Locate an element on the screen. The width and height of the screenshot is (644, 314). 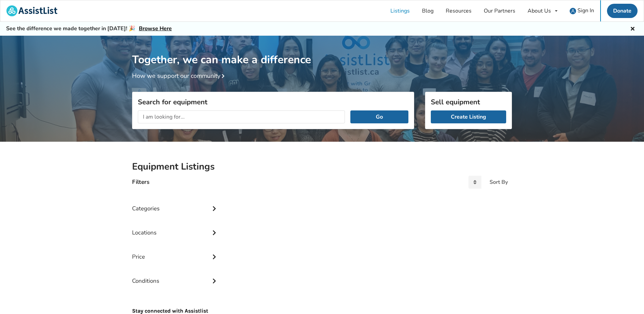
a: user icon Sign In is located at coordinates (582, 11).